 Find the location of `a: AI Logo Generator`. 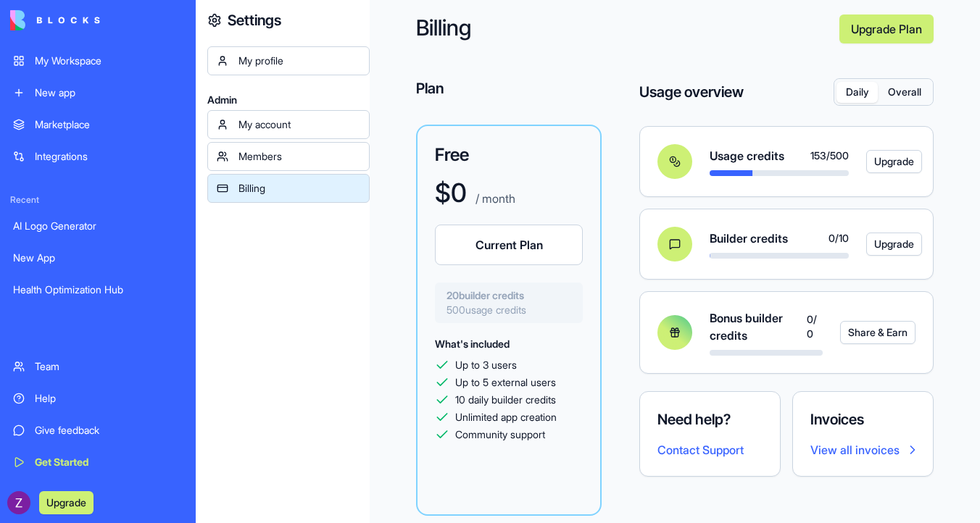

a: AI Logo Generator is located at coordinates (98, 226).